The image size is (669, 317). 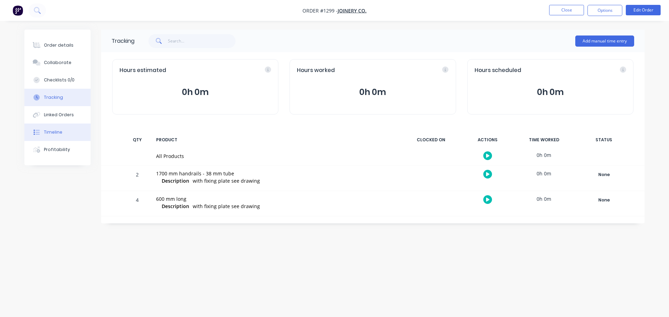 I want to click on span: Hours estimated, so click(x=143, y=70).